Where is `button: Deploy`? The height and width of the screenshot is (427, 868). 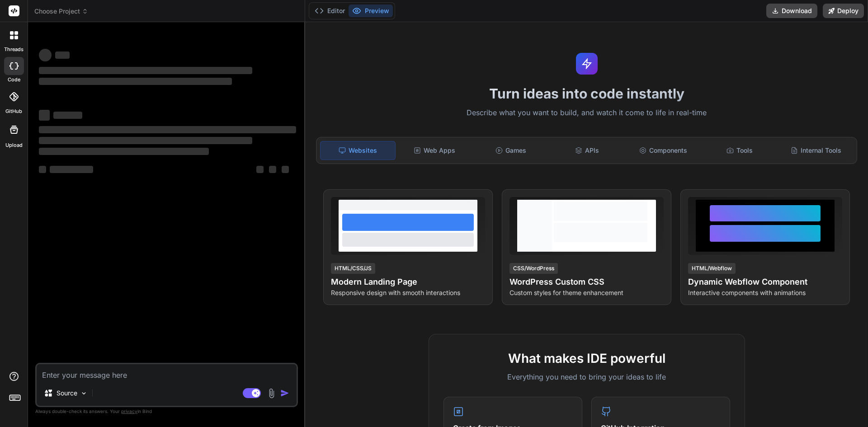
button: Deploy is located at coordinates (843, 11).